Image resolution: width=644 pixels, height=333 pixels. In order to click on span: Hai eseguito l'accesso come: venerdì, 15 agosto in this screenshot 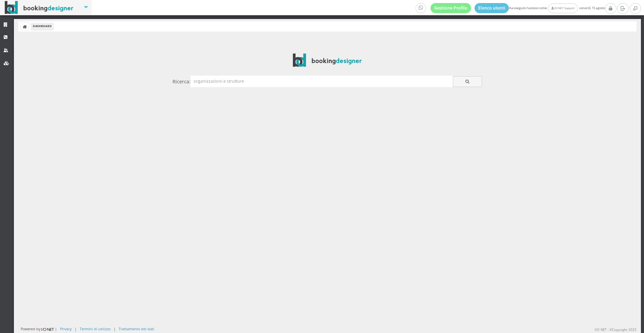, I will do `click(510, 8)`.